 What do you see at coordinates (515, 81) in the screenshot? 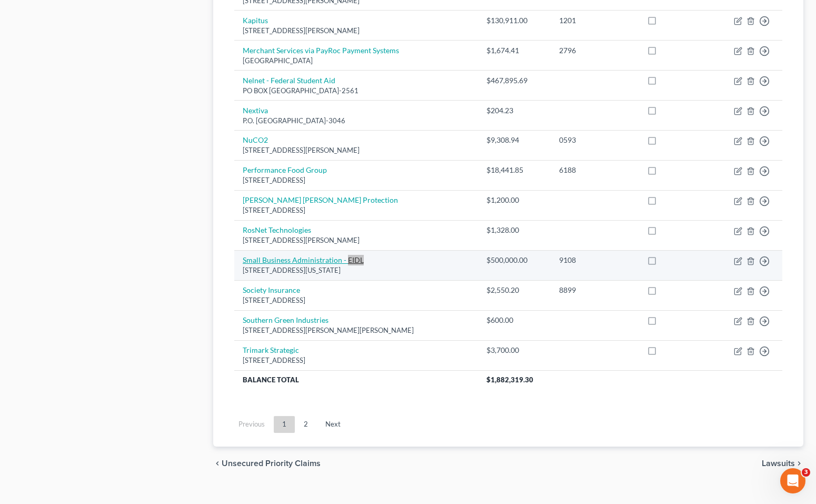
I see `div: $467,895.69` at bounding box center [515, 81].